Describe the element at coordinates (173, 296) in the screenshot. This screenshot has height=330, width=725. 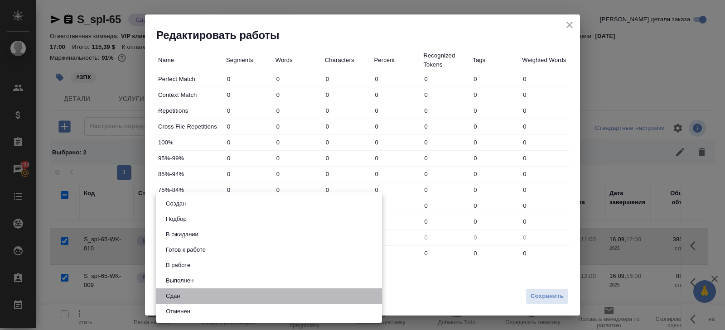
I see `button: Сдан` at that location.